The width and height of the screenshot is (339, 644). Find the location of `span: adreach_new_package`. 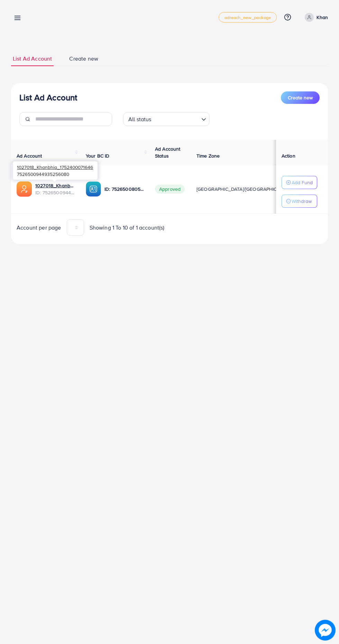

span: adreach_new_package is located at coordinates (248, 17).